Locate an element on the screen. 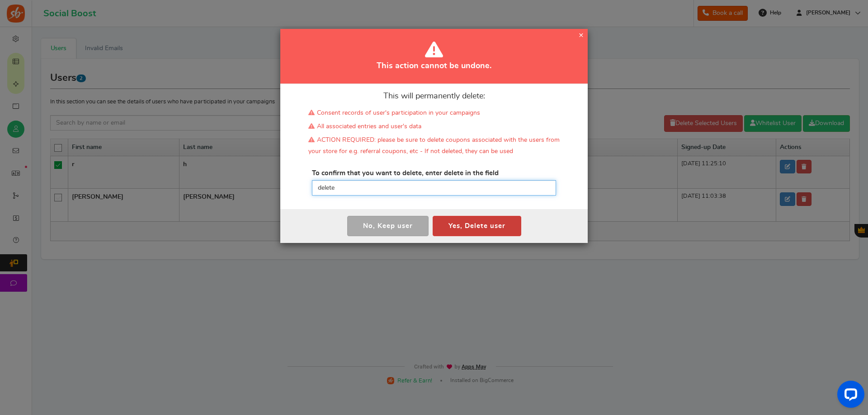  label: To confirm that you want to delete, enter delete in the field is located at coordinates (405, 173).